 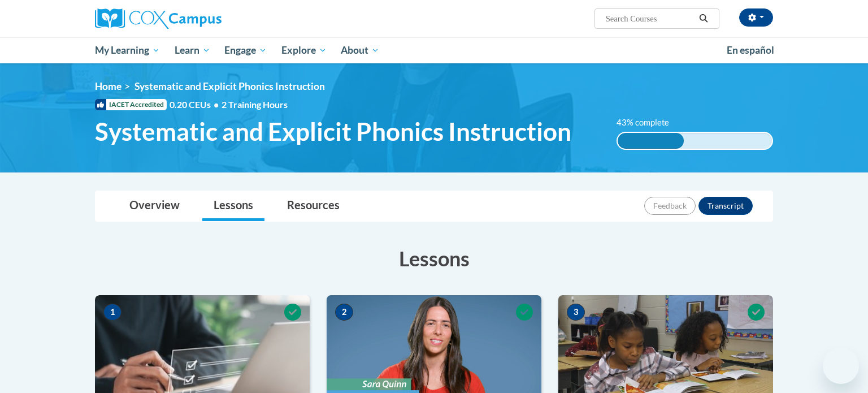 What do you see at coordinates (313, 205) in the screenshot?
I see `a: Resources` at bounding box center [313, 205].